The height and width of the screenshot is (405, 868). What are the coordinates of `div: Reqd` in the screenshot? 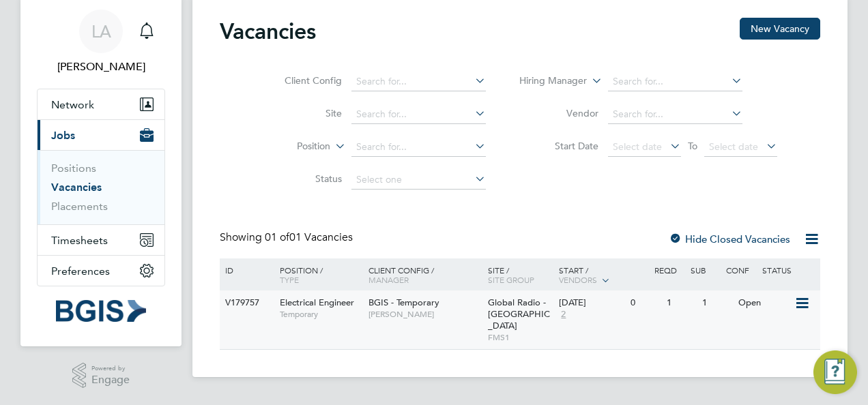 It's located at (669, 270).